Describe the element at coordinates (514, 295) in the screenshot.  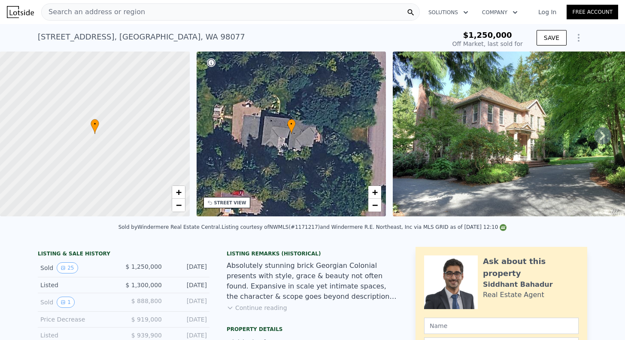
I see `div: Real Estate Agent` at that location.